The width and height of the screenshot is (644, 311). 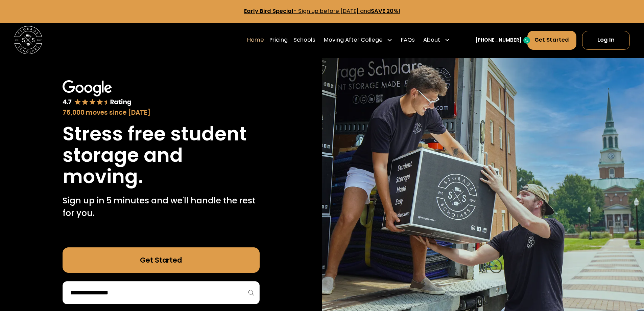 What do you see at coordinates (606, 40) in the screenshot?
I see `a: Log In` at bounding box center [606, 40].